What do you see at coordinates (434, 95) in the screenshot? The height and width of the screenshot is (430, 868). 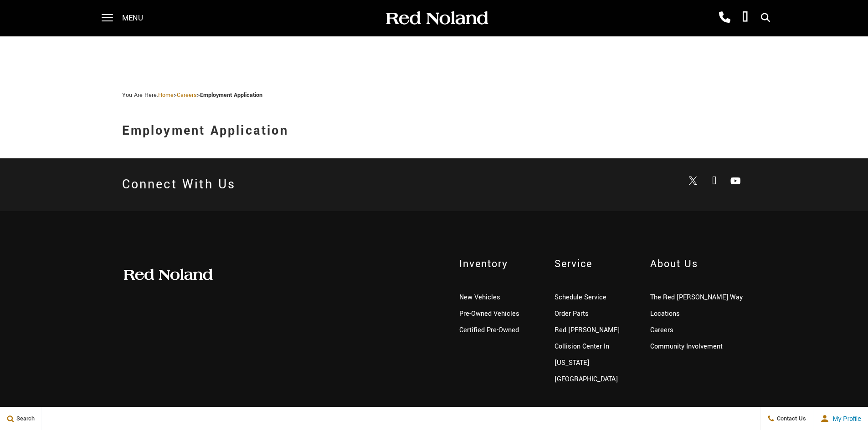 I see `div: Breadcrumbs` at bounding box center [434, 95].